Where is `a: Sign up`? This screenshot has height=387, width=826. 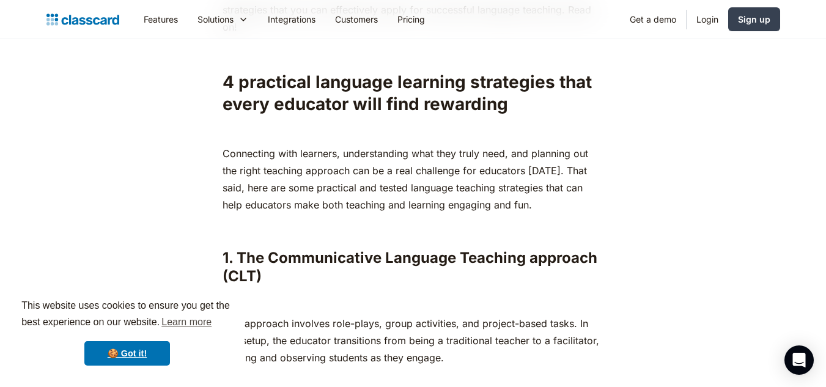 a: Sign up is located at coordinates (753, 19).